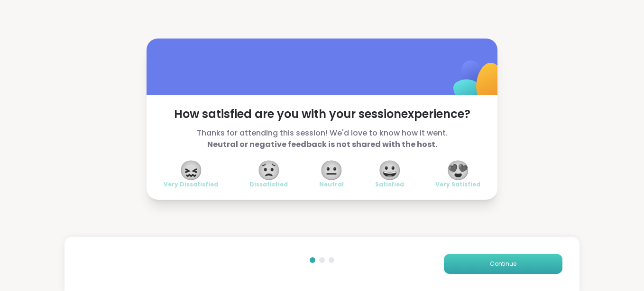 This screenshot has height=291, width=644. What do you see at coordinates (504, 264) in the screenshot?
I see `span: Continue` at bounding box center [504, 264].